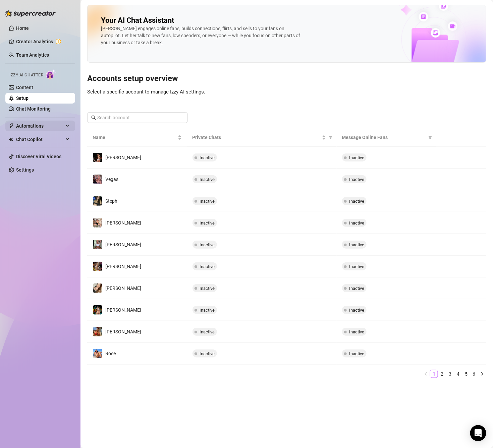 Image resolution: width=493 pixels, height=448 pixels. Describe the element at coordinates (466, 374) in the screenshot. I see `li: 5` at that location.